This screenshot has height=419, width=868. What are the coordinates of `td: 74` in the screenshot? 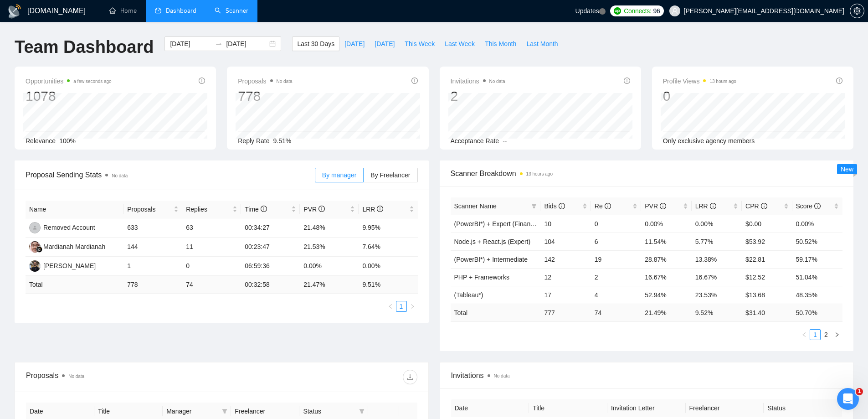 It's located at (616, 313).